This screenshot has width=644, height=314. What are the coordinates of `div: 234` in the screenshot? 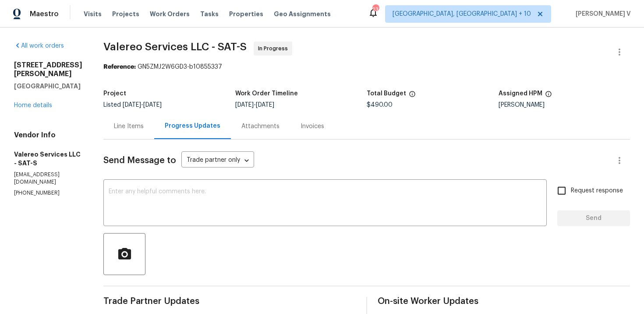 It's located at (376, 10).